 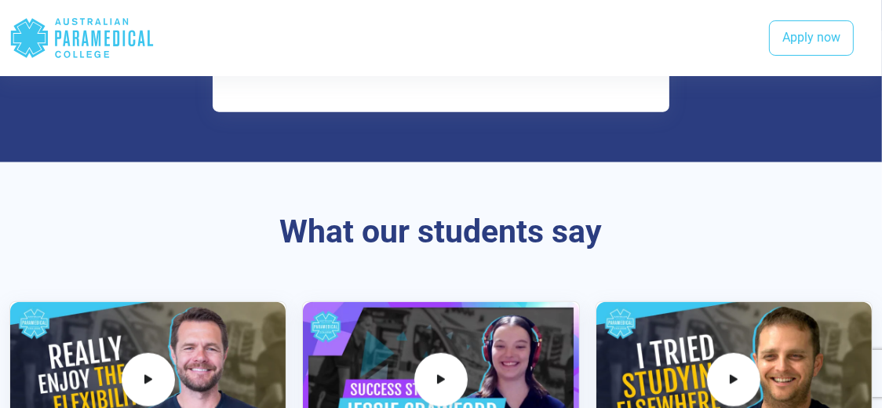 What do you see at coordinates (82, 38) in the screenshot?
I see `div: Australian Paramedical College` at bounding box center [82, 38].